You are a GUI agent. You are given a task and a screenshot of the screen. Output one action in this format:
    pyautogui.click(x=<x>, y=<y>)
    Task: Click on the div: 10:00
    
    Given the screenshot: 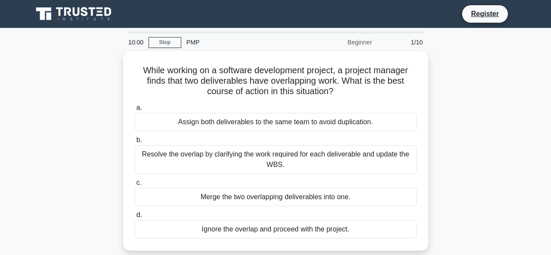 What is the action you would take?
    pyautogui.click(x=136, y=42)
    